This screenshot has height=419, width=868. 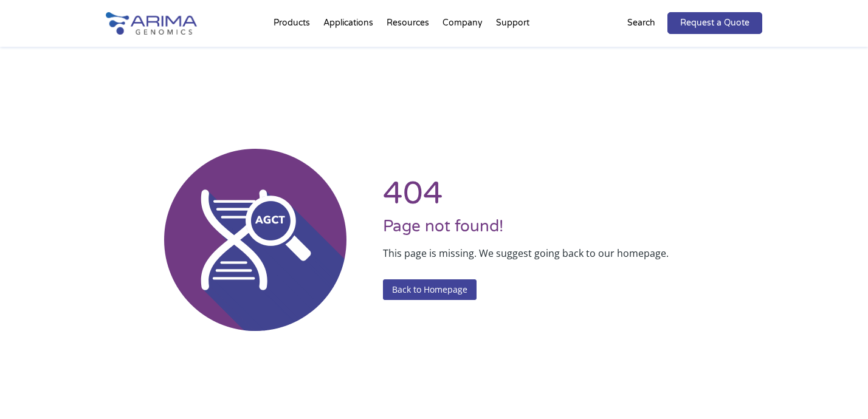 What do you see at coordinates (573, 231) in the screenshot?
I see `h3: Page not found!` at bounding box center [573, 231].